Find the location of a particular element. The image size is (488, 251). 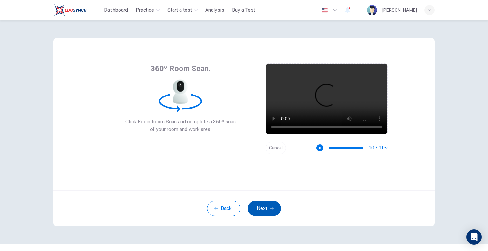

button: Back is located at coordinates (224, 209).